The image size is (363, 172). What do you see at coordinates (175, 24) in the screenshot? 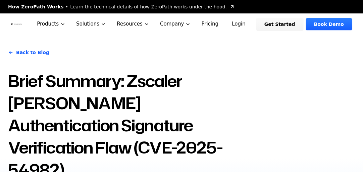
I see `button: Company` at bounding box center [175, 24].